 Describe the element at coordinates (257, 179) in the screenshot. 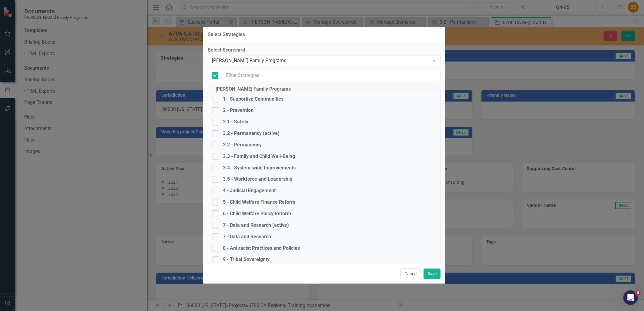

I see `div: 3.5 - Workforce and Leadership` at that location.